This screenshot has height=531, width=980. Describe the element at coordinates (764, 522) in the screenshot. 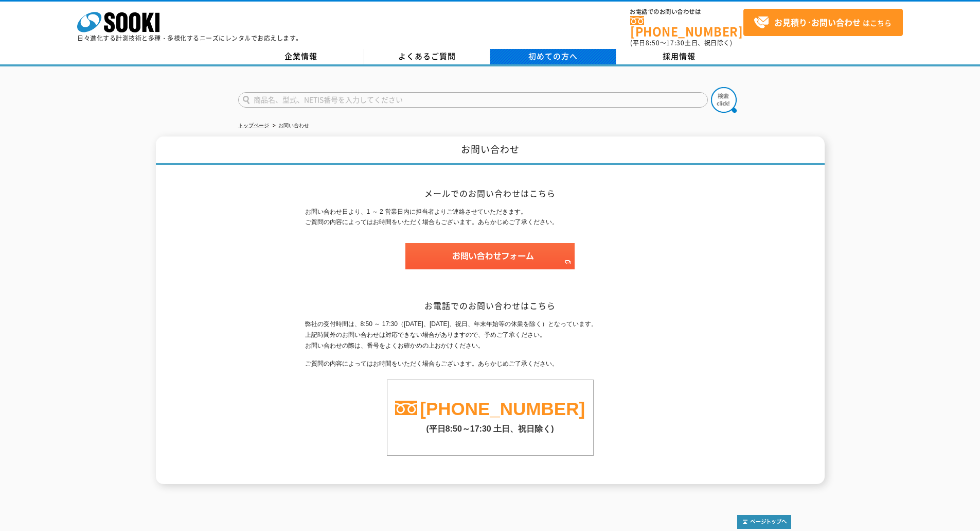

I see `img: トップページへ` at that location.